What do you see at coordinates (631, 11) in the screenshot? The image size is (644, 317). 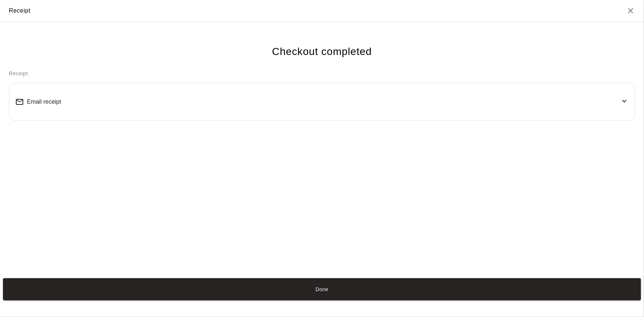 I see `button: Close` at bounding box center [631, 11].